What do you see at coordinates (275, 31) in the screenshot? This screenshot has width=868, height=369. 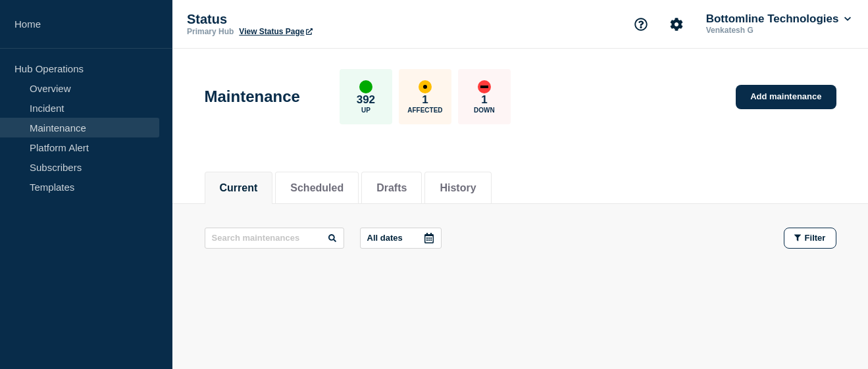 I see `a: View Status Page` at bounding box center [275, 31].